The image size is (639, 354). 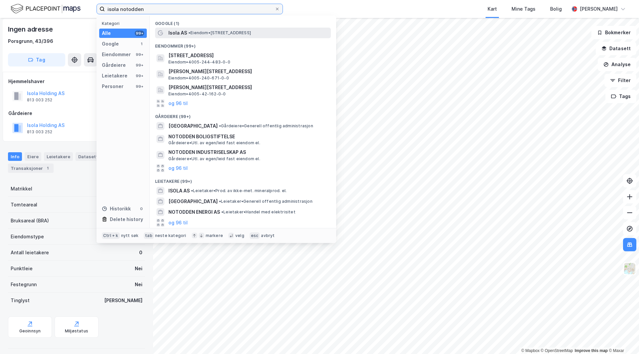 I want to click on div: Mine Tags, so click(x=523, y=9).